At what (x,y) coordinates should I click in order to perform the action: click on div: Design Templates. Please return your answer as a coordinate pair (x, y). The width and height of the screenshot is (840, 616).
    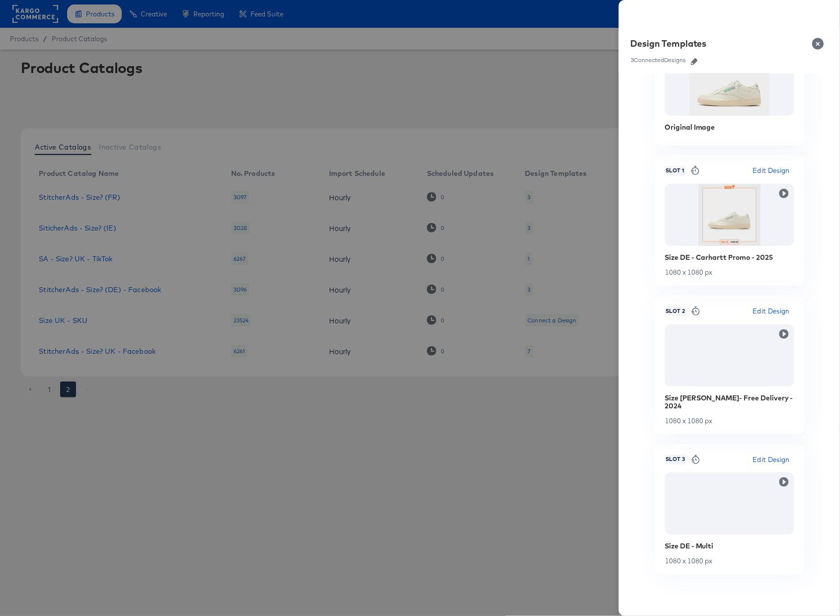
    Looking at the image, I should click on (668, 44).